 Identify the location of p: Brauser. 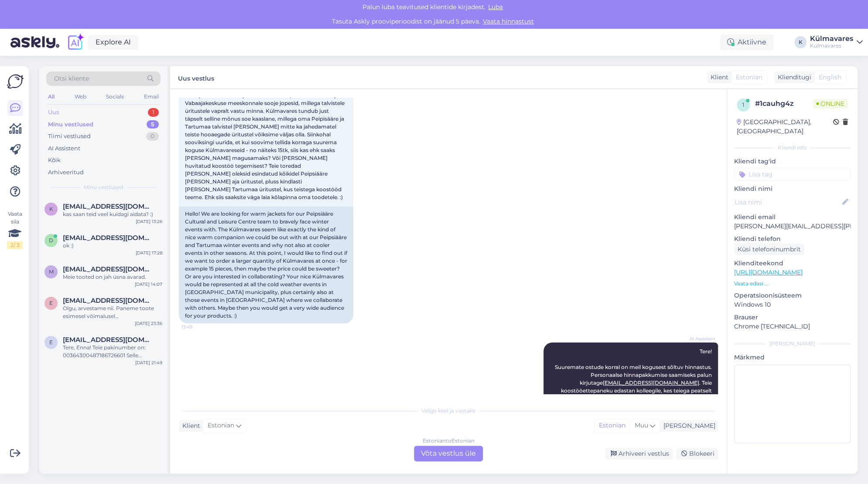
(792, 317).